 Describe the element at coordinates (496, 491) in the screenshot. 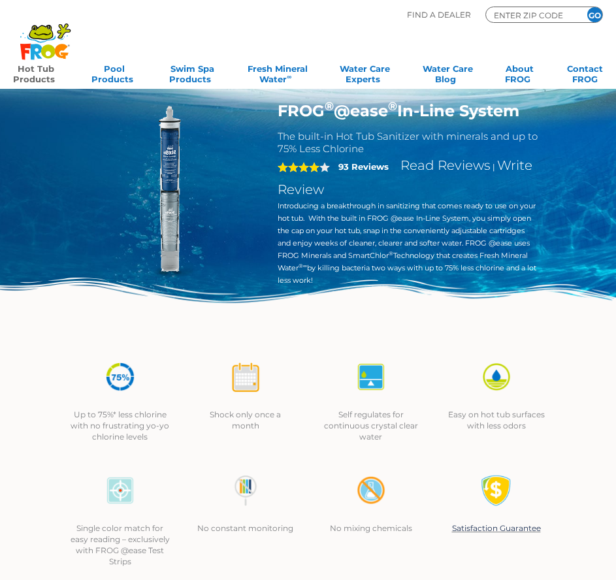

I see `img: Satisfaction Guarantee Icon` at that location.